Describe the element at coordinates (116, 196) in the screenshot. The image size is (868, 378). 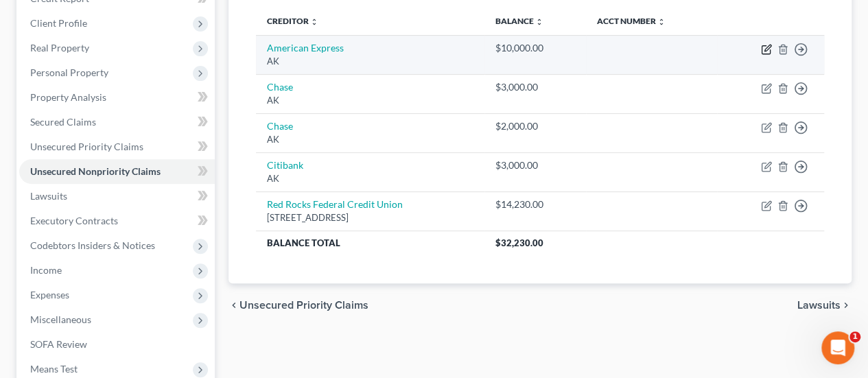
I see `a: Lawsuits` at that location.